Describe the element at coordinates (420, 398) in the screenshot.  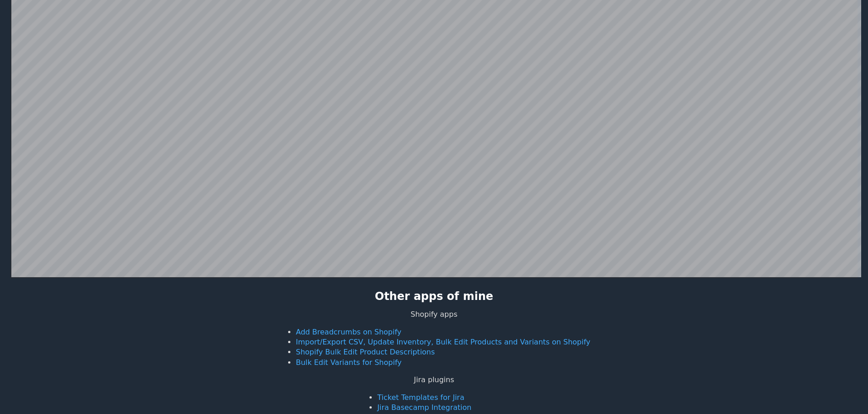
I see `a: Ticket Templates for Jira` at that location.